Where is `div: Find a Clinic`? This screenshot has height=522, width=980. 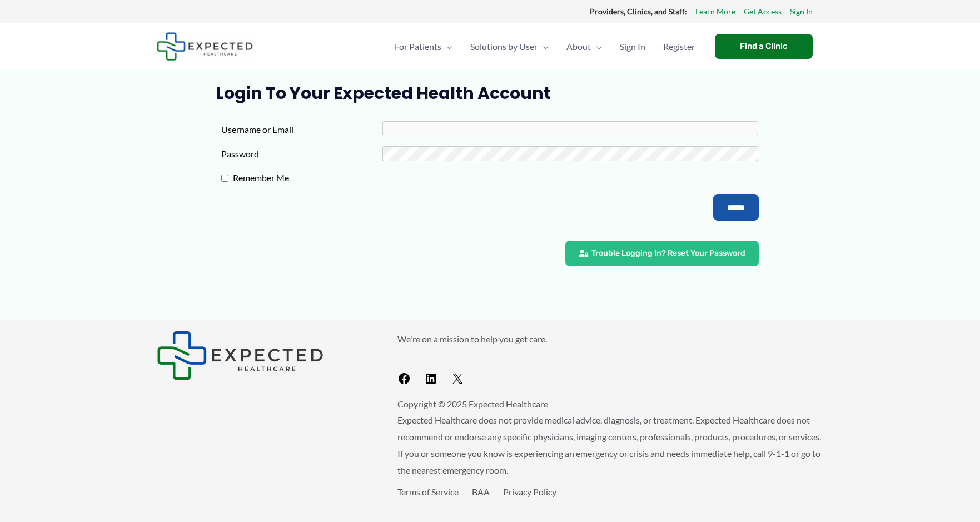 div: Find a Clinic is located at coordinates (764, 46).